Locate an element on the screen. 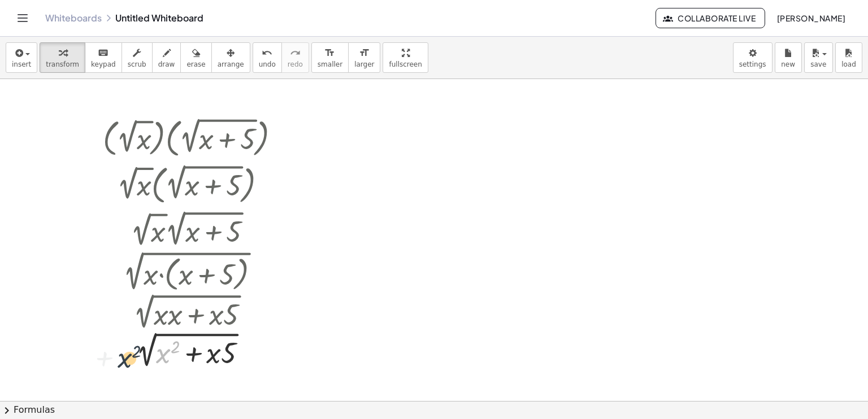  button: transform is located at coordinates (62, 58).